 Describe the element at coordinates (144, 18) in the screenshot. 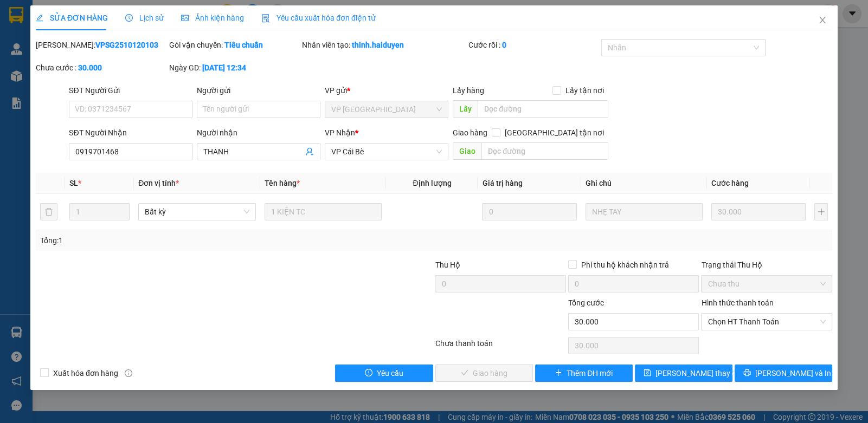

I see `span: Lịch sử` at that location.